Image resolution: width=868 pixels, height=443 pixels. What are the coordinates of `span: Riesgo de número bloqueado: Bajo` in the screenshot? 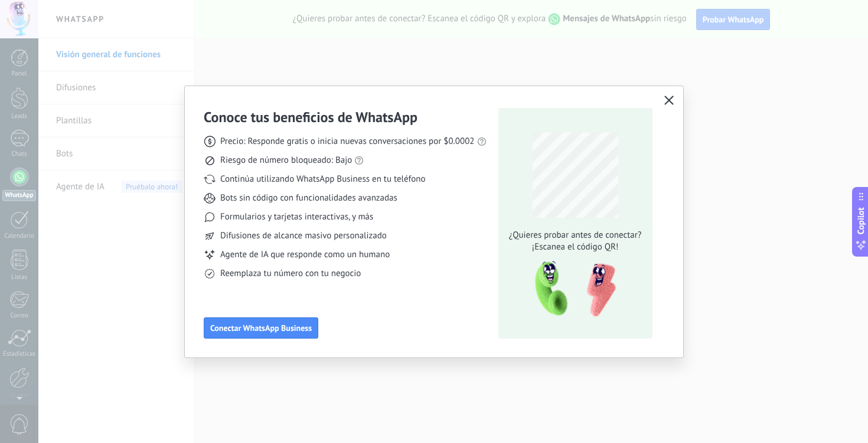 It's located at (285, 161).